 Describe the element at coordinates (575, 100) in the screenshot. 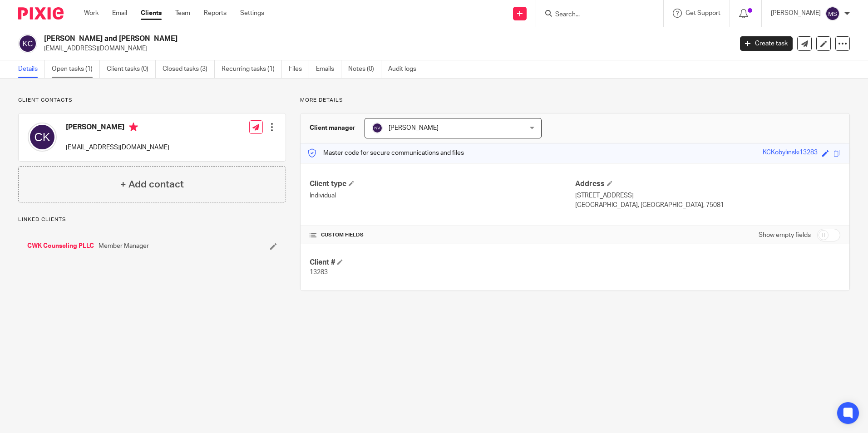

I see `p: More details` at that location.